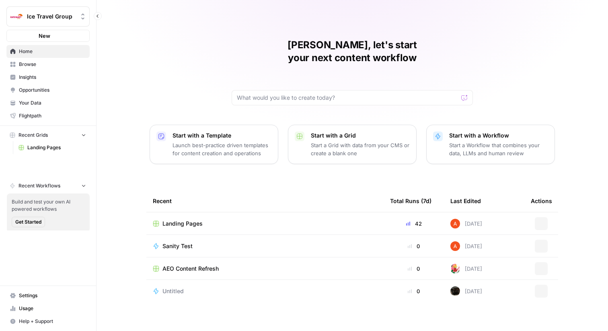  I want to click on a: Insights, so click(48, 77).